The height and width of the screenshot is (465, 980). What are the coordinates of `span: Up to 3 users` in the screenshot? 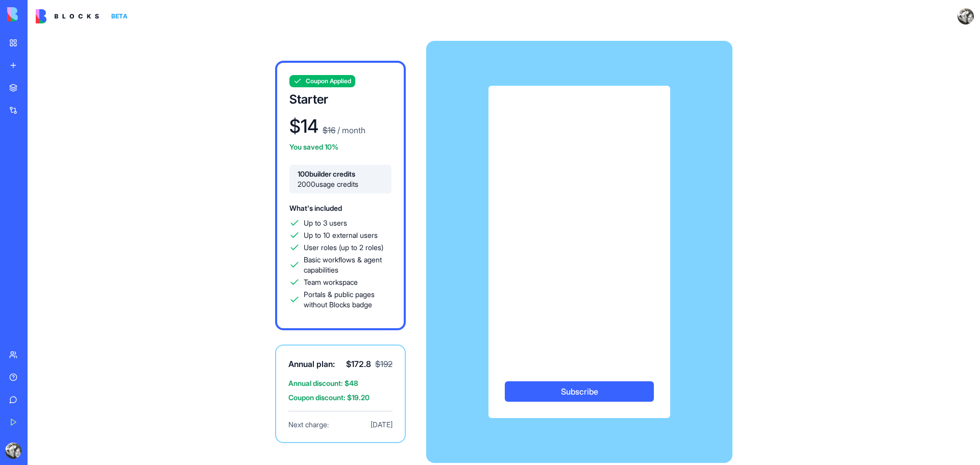 It's located at (325, 223).